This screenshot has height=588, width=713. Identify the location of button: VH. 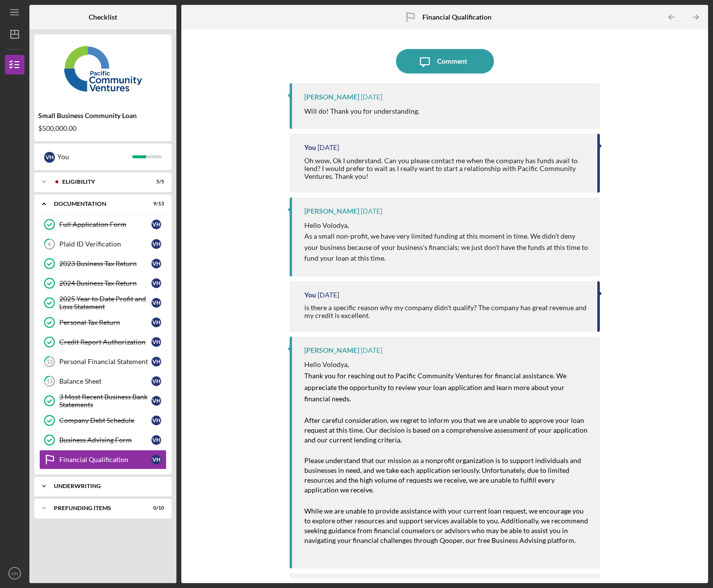
(15, 573).